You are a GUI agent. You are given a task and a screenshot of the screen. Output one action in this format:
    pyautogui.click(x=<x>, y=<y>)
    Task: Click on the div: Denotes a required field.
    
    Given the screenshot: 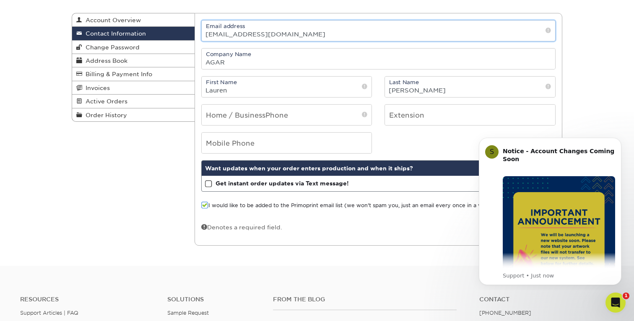 What is the action you would take?
    pyautogui.click(x=241, y=227)
    